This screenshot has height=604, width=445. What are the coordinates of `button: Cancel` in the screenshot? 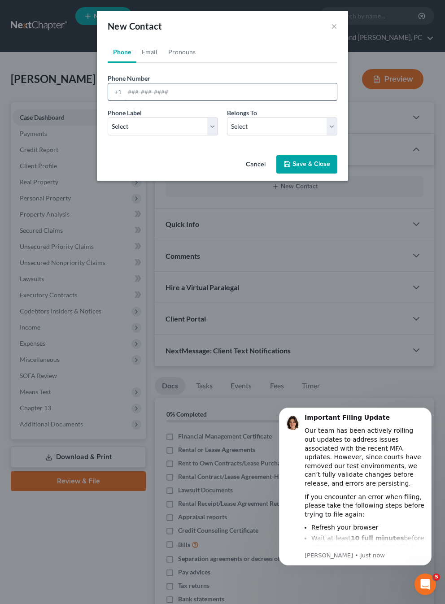 It's located at (256, 165).